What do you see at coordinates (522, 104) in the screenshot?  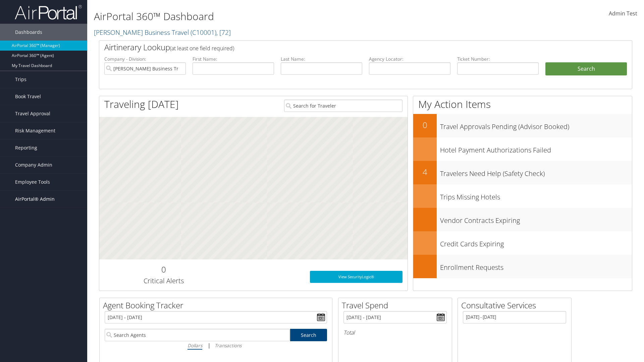 I see `h1: My Action Items` at bounding box center [522, 104].